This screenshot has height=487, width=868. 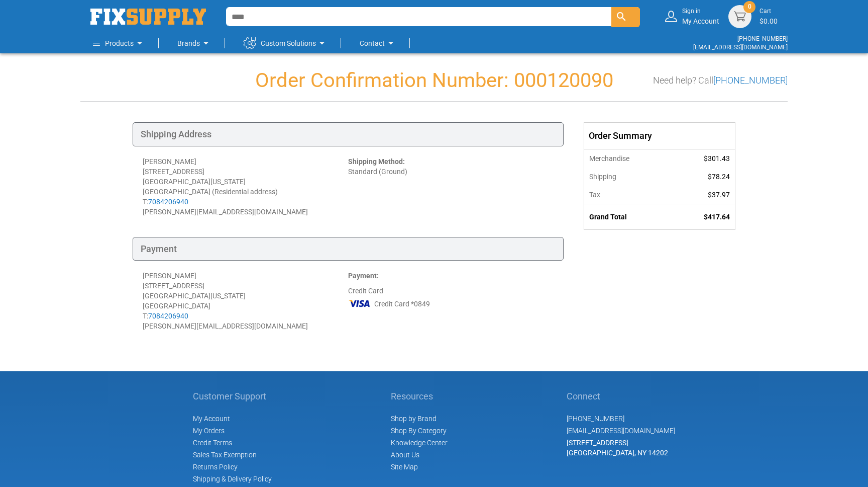 What do you see at coordinates (659, 136) in the screenshot?
I see `div: Order Summary` at bounding box center [659, 136].